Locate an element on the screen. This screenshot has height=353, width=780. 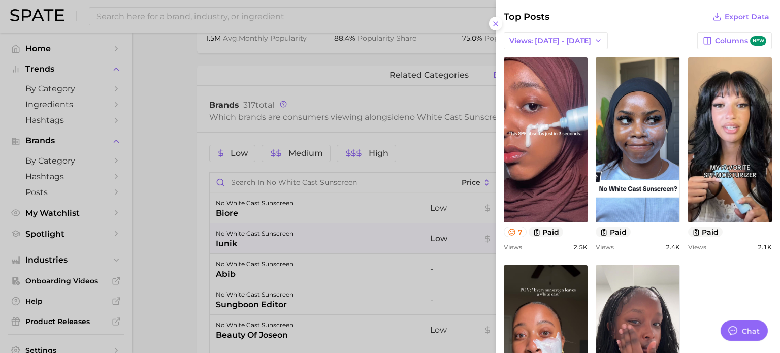
span: 2.4k is located at coordinates (673, 247).